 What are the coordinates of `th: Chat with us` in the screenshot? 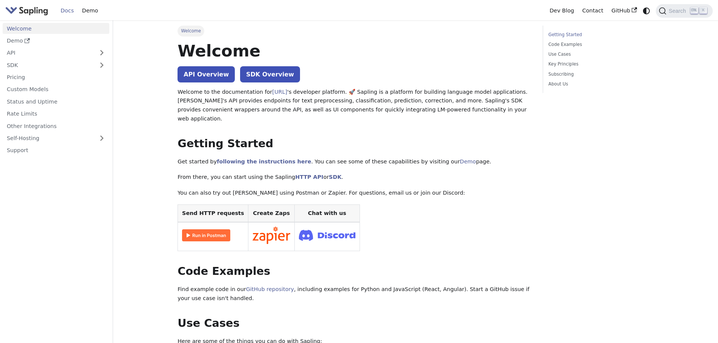 It's located at (327, 213).